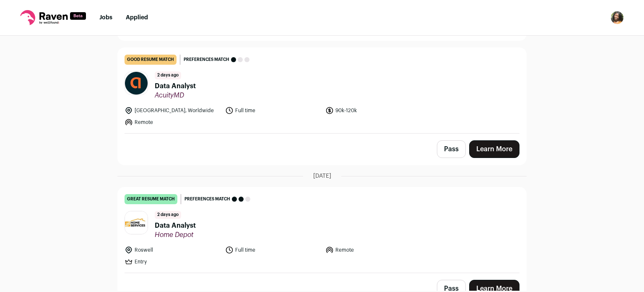 This screenshot has width=644, height=292. What do you see at coordinates (451, 149) in the screenshot?
I see `button: Pass` at bounding box center [451, 149].